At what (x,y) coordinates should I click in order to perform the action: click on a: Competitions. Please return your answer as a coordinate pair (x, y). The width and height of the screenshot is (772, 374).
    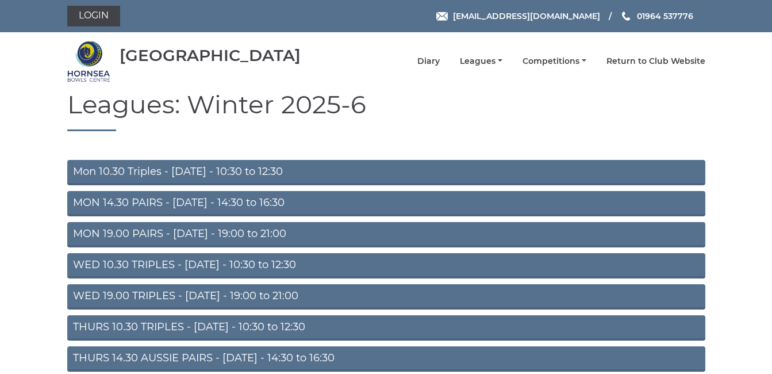
    Looking at the image, I should click on (554, 61).